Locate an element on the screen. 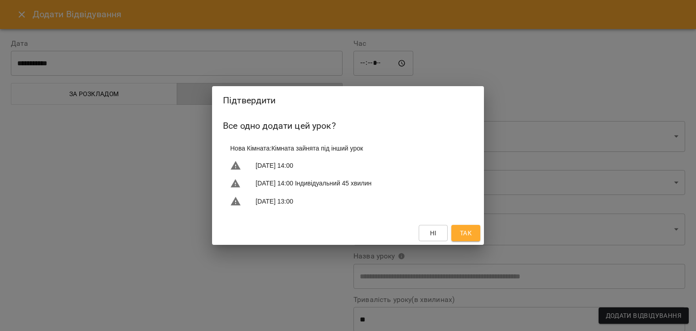 Image resolution: width=696 pixels, height=331 pixels. span: Так is located at coordinates (466, 233).